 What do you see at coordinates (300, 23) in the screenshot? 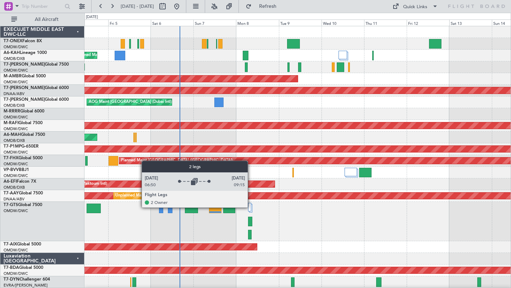
I see `div: Tue 9` at bounding box center [300, 23].